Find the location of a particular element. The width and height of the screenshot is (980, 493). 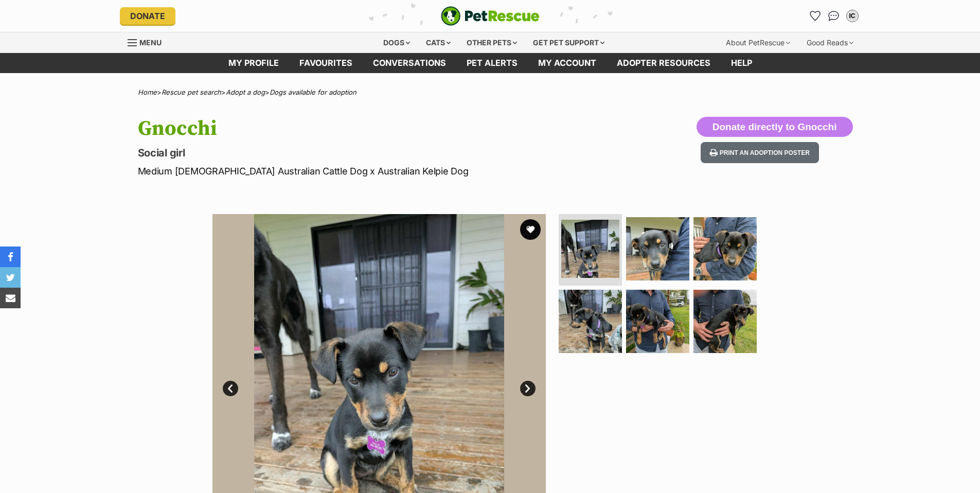

h1: Gnocchi is located at coordinates (355, 128).